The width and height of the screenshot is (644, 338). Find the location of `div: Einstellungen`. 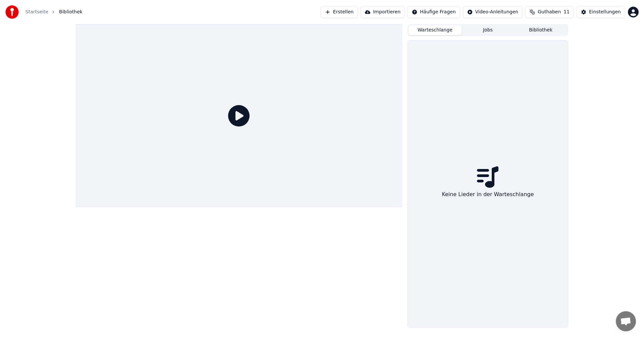

div: Einstellungen is located at coordinates (605, 12).